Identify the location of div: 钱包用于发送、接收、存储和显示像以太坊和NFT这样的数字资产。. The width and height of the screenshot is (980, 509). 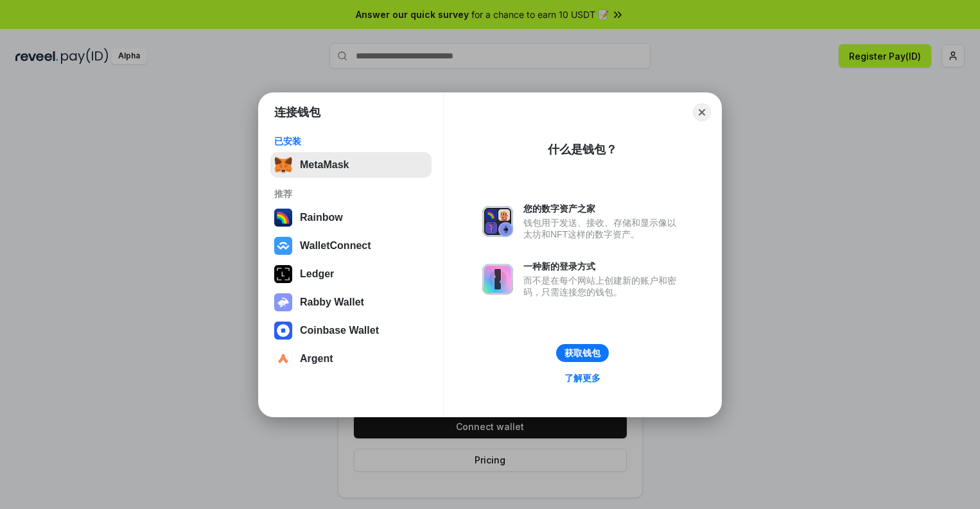
(603, 228).